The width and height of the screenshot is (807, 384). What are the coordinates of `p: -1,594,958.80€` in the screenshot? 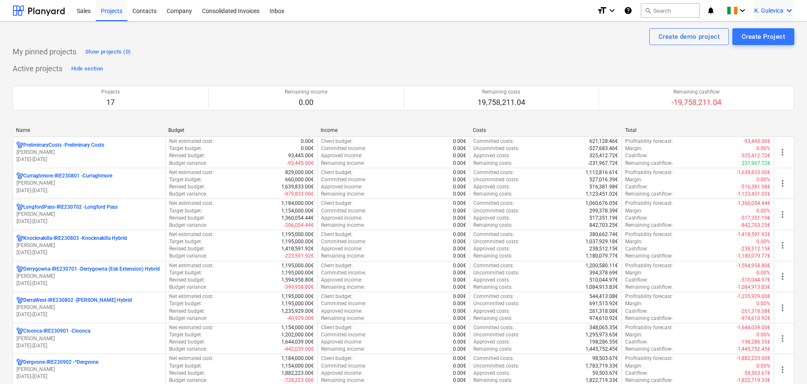 It's located at (753, 266).